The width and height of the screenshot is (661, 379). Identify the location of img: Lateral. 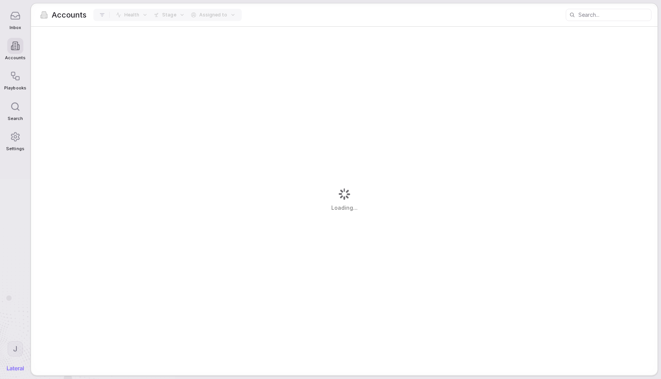
(15, 369).